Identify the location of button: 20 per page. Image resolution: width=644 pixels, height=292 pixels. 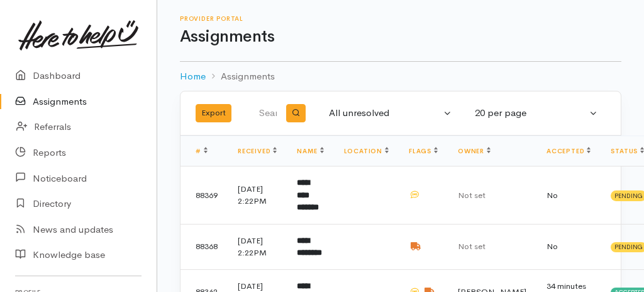
(536, 112).